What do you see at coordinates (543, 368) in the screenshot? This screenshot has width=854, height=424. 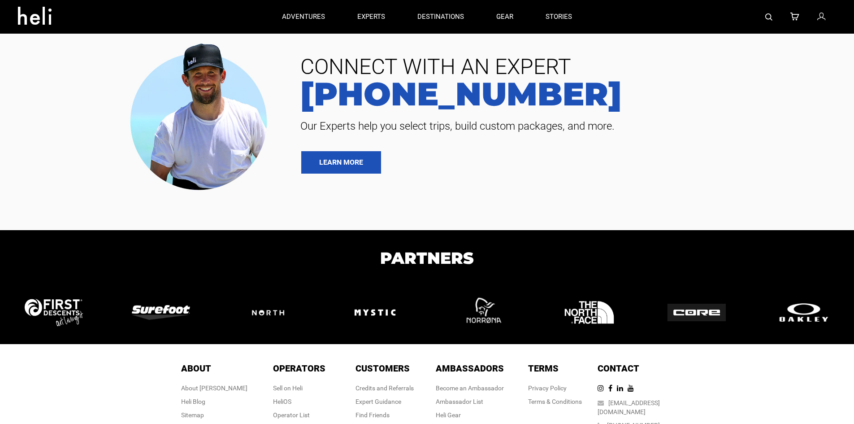 I see `span: Terms` at bounding box center [543, 368].